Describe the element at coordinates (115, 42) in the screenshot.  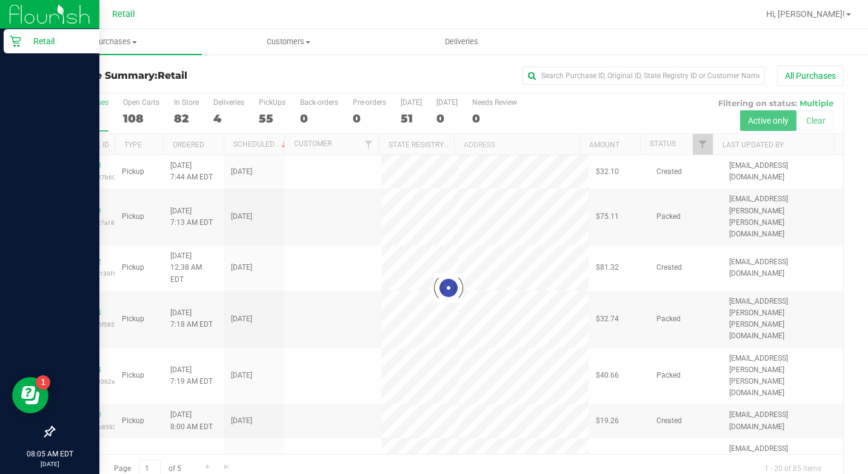
I see `a: Purchases` at that location.